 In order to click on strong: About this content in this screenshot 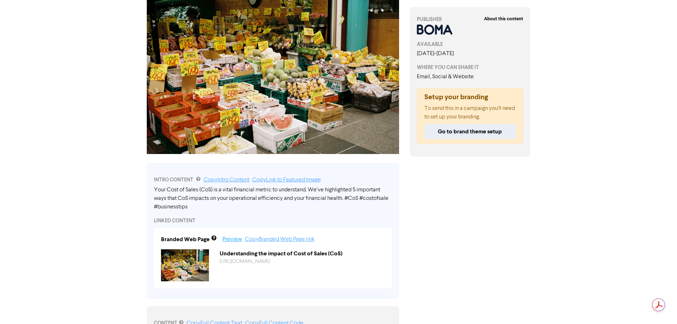, I will do `click(503, 19)`.